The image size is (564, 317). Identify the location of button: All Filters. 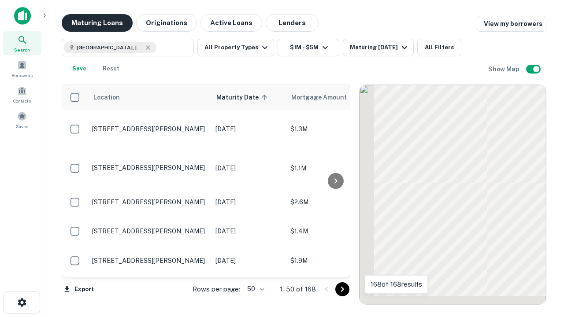
(440, 48).